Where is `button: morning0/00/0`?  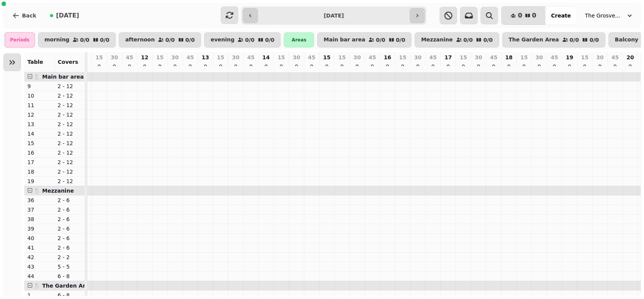 button: morning0/00/0 is located at coordinates (77, 40).